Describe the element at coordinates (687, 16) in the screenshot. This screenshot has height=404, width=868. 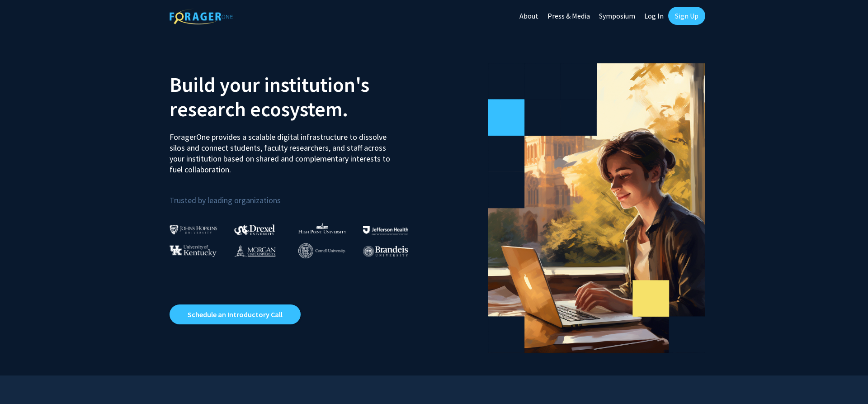
I see `a: Sign Up` at that location.